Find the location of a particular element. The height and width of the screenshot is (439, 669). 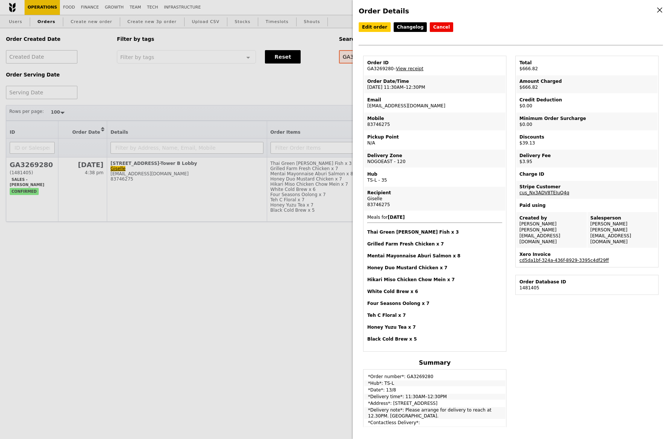

td: TS-L - 35 is located at coordinates (434, 177).